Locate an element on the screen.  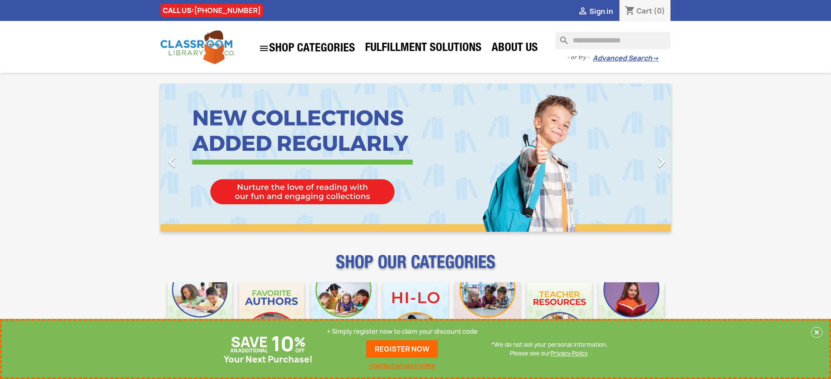
span: Sign in is located at coordinates (601, 11).